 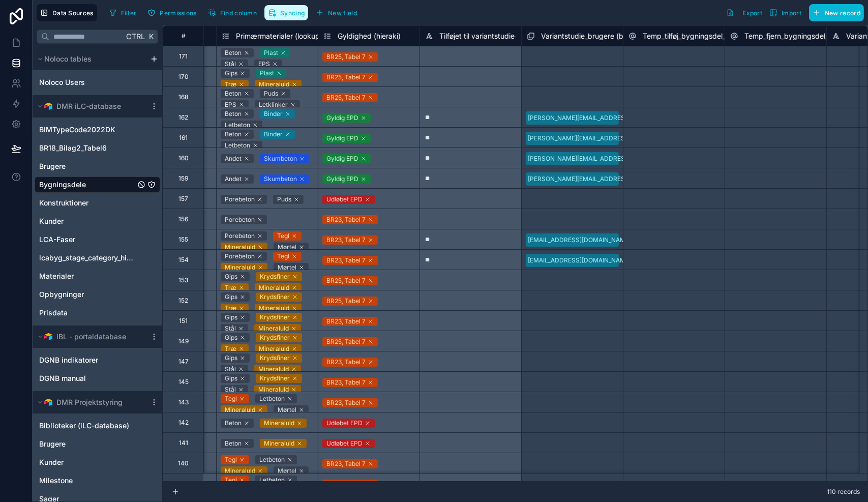 I want to click on span: Gyldighed (hieraki), so click(x=369, y=37).